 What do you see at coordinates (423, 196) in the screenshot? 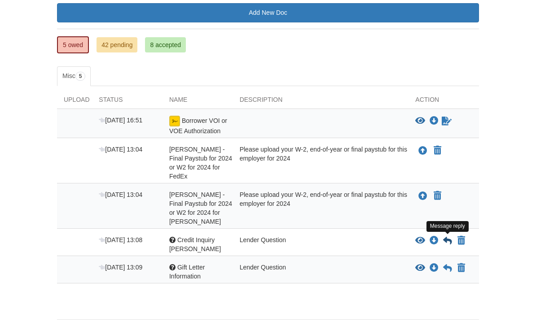
I see `button: Upload Corey Winzenread - Final Paystub for 2024 or W2 for 2024 for J. B. Hunt` at bounding box center [423, 196].